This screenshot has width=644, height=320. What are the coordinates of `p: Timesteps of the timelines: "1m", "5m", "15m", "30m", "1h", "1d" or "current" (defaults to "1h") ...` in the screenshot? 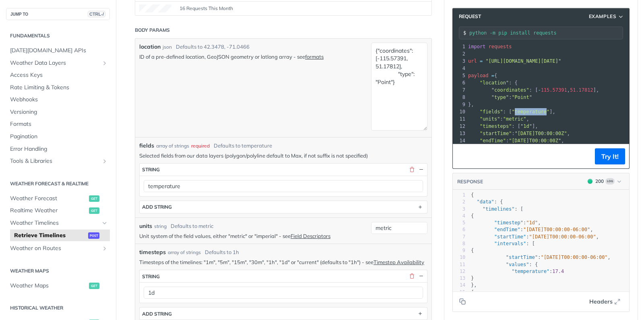 It's located at (284, 263).